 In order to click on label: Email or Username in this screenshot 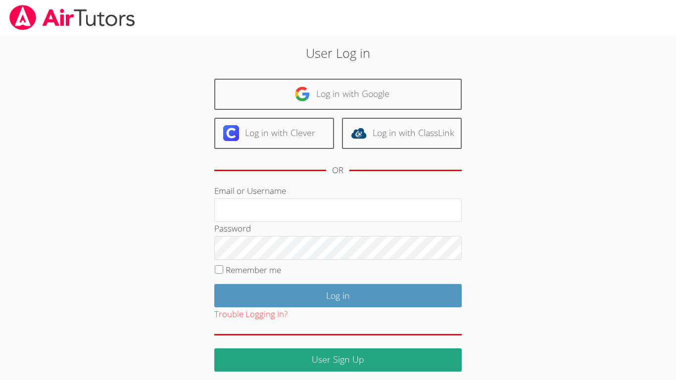, I will do `click(250, 190)`.